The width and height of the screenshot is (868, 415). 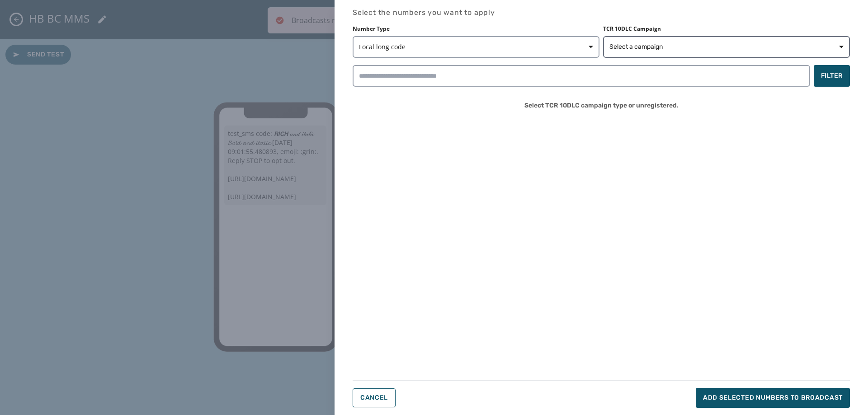 I want to click on button: Cancel, so click(x=374, y=398).